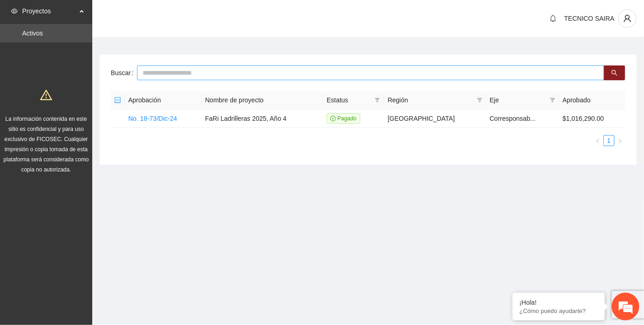  What do you see at coordinates (513, 119) in the screenshot?
I see `span: Corresponsab...` at bounding box center [513, 119].